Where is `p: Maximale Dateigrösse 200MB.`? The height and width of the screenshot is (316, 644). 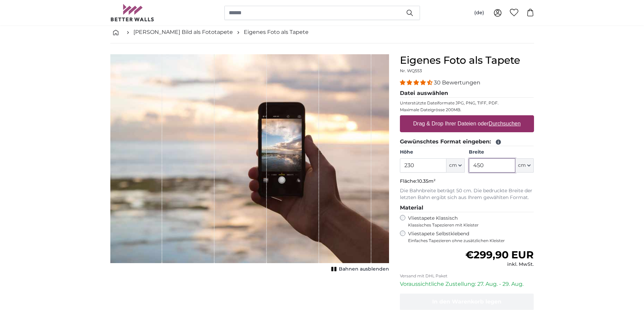 p: Maximale Dateigrösse 200MB. is located at coordinates (467, 110).